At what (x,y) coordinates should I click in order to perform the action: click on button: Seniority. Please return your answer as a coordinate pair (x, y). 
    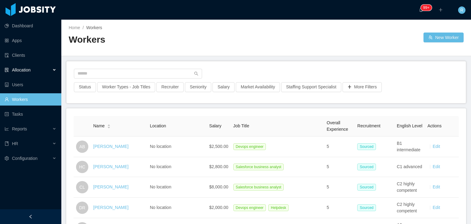
    Looking at the image, I should click on (198, 87).